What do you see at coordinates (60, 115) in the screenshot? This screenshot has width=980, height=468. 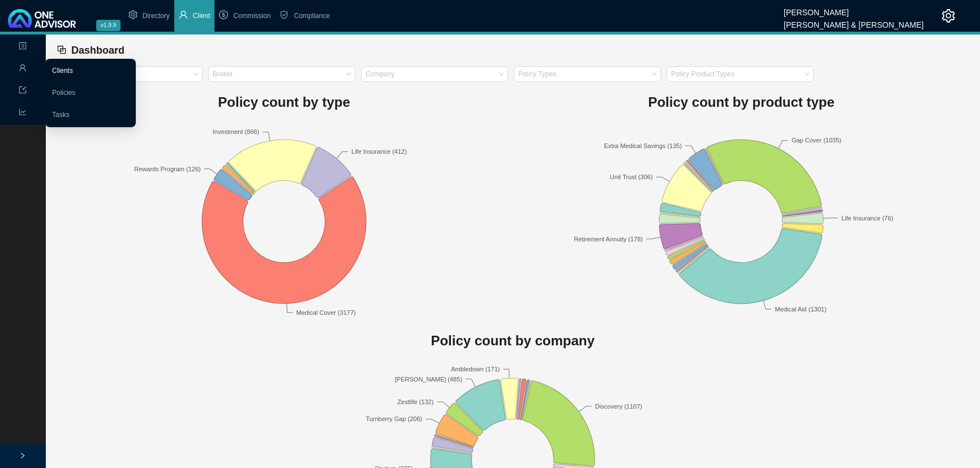 I see `a: Tasks` at bounding box center [60, 115].